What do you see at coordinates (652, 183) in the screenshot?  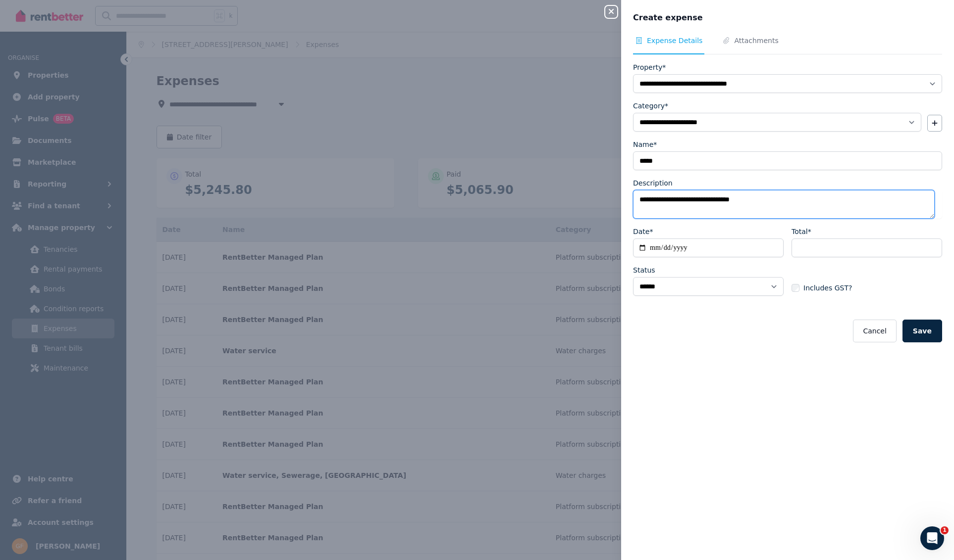 I see `label: Description` at bounding box center [652, 183].